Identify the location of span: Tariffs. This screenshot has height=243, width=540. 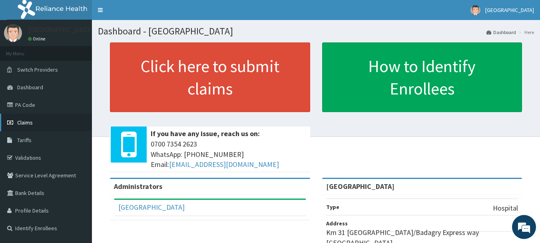
(24, 140).